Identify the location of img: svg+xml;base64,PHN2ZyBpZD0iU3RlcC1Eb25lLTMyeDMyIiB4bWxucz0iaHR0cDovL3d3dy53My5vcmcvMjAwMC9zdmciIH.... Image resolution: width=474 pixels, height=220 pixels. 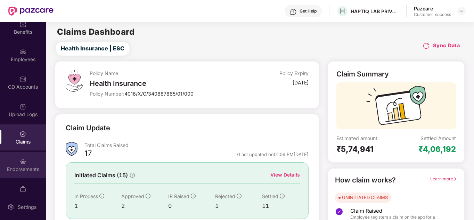
(339, 211).